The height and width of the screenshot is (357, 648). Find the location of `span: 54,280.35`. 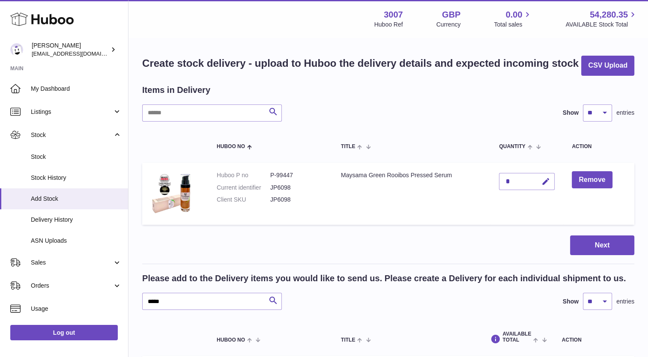

span: 54,280.35 is located at coordinates (609, 15).